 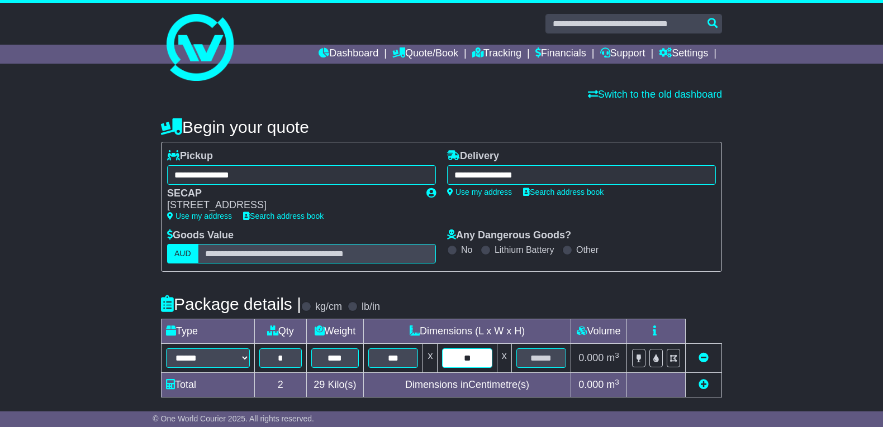 What do you see at coordinates (208, 332) in the screenshot?
I see `td: Type` at bounding box center [208, 332].